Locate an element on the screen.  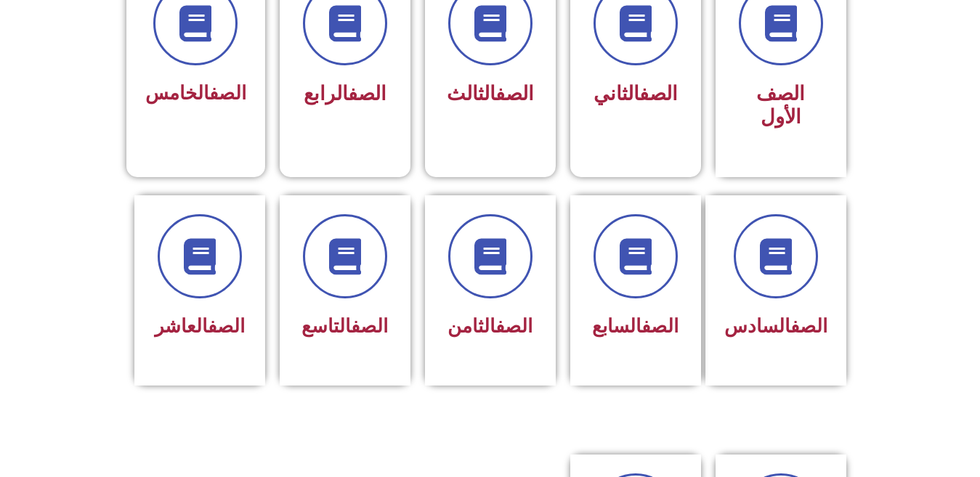
span: التاسع is located at coordinates (344, 326).